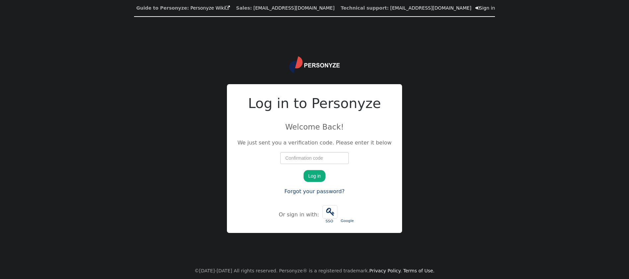  Describe the element at coordinates (347, 221) in the screenshot. I see `div: Google` at that location.